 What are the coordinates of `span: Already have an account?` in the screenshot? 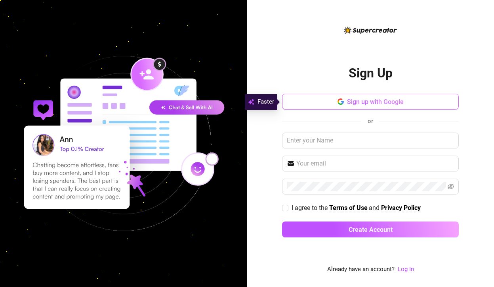 It's located at (361, 269).